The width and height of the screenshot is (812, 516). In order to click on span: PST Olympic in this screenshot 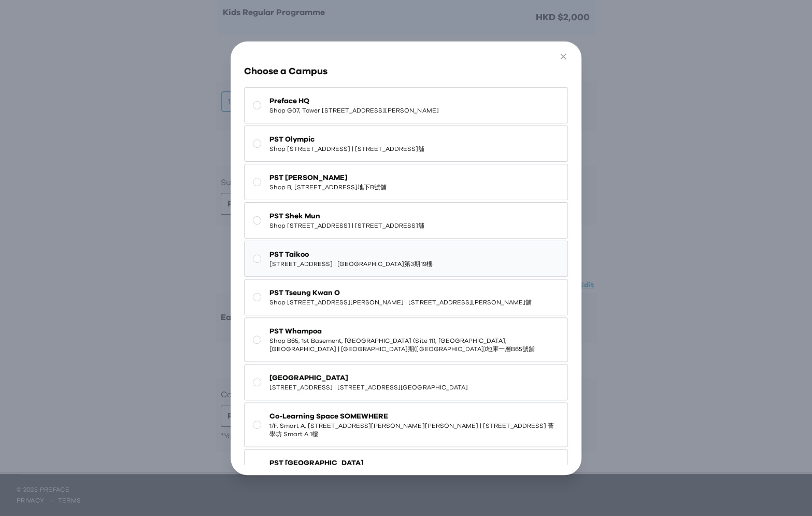, I will do `click(347, 140)`.